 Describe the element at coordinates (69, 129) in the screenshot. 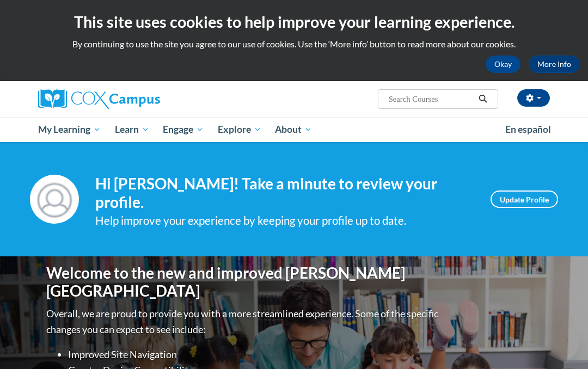

I see `span: My Learning` at that location.